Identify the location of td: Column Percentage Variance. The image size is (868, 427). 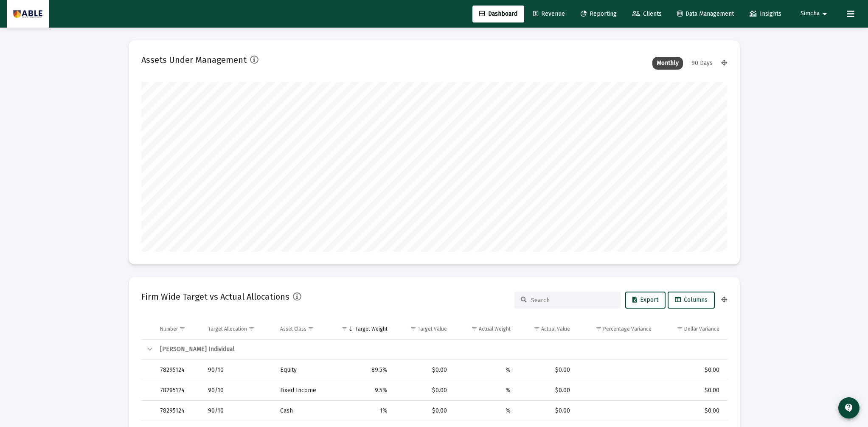
(617, 329).